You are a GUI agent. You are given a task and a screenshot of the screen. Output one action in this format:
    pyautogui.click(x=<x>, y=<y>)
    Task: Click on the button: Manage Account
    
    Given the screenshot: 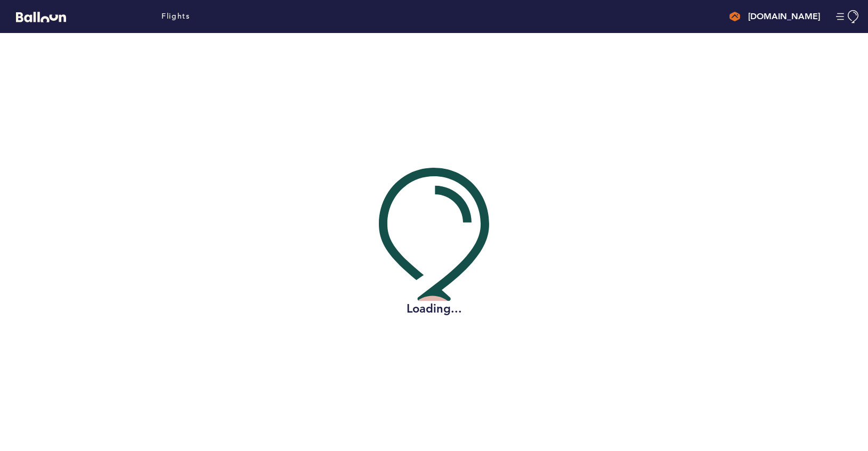 What is the action you would take?
    pyautogui.click(x=847, y=17)
    